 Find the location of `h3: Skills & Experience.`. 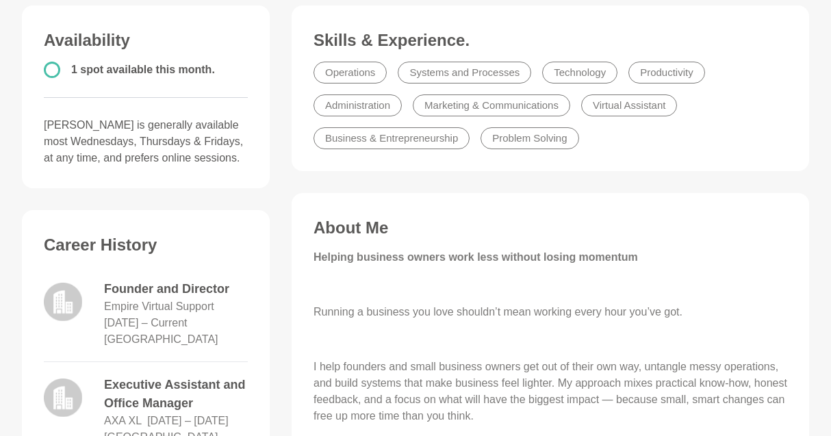

h3: Skills & Experience. is located at coordinates (551, 40).